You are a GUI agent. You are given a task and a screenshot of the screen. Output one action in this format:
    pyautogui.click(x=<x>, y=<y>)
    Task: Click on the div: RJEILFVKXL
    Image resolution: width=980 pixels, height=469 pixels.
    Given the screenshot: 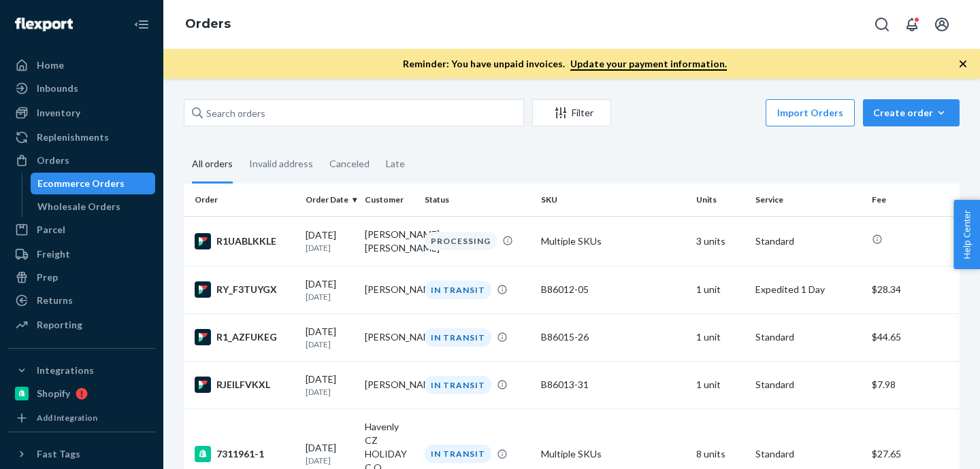 What is the action you would take?
    pyautogui.click(x=244, y=385)
    